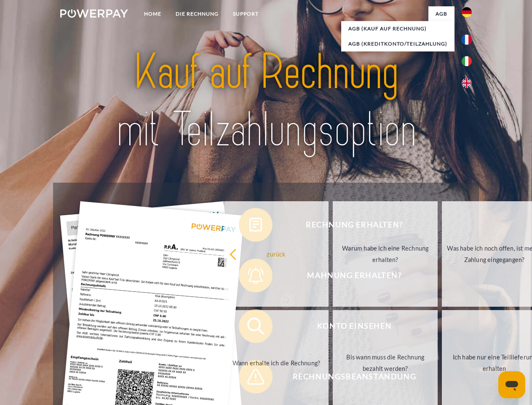  What do you see at coordinates (467, 61) in the screenshot?
I see `img: it` at bounding box center [467, 61].